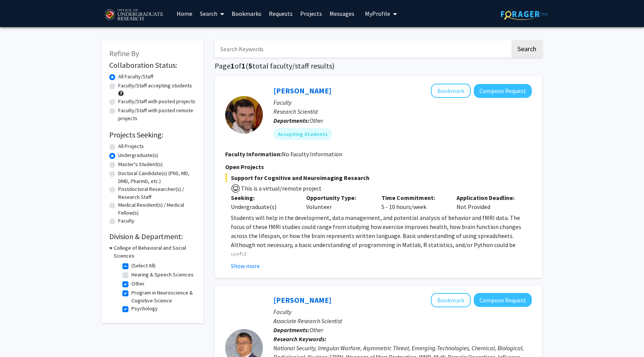  I want to click on button: Add Jeremy Purcell to Bookmarks, so click(451, 91).